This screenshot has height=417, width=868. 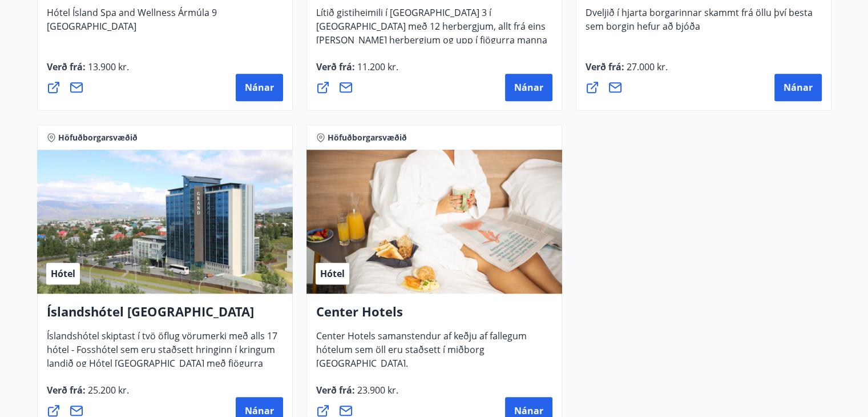 What do you see at coordinates (108, 390) in the screenshot?
I see `span: 25.200 kr.` at bounding box center [108, 390].